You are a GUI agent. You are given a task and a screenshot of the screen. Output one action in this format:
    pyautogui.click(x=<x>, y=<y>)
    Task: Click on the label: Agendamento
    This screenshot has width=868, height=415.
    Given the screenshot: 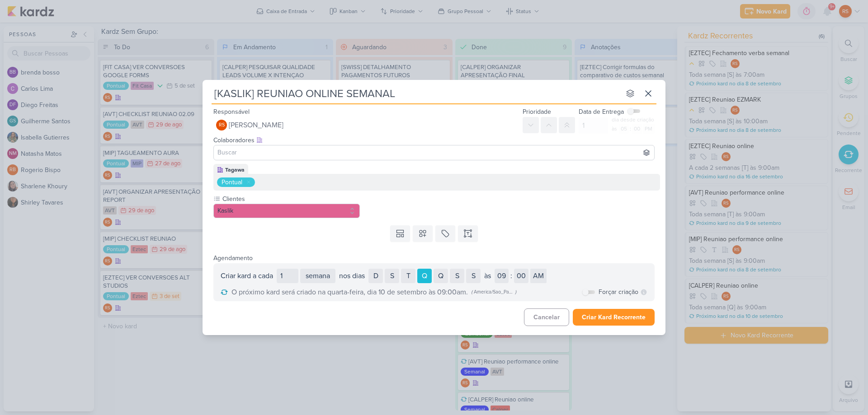 What is the action you would take?
    pyautogui.click(x=232, y=258)
    